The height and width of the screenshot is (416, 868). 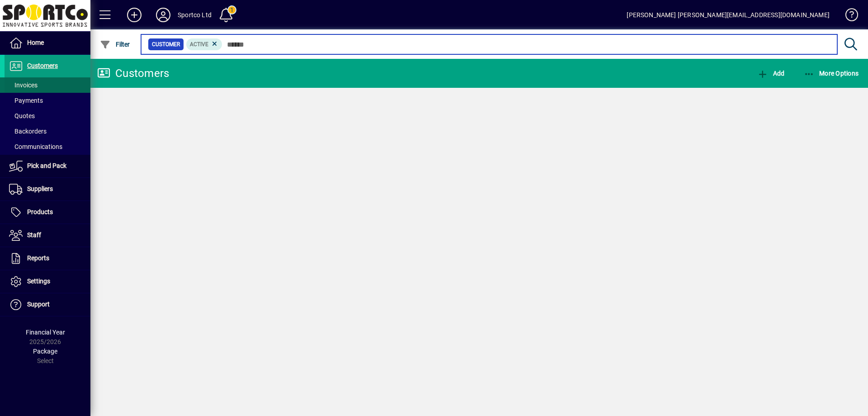 I want to click on span: Active, so click(x=199, y=44).